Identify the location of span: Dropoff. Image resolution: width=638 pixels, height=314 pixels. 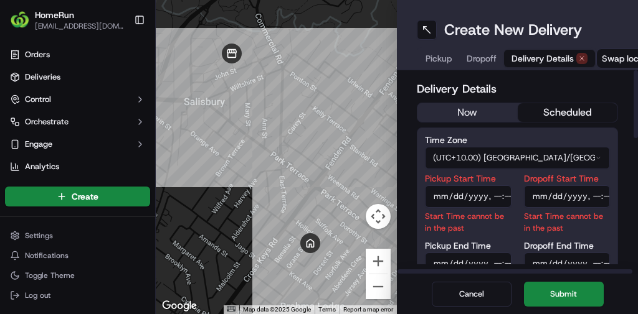
(481, 59).